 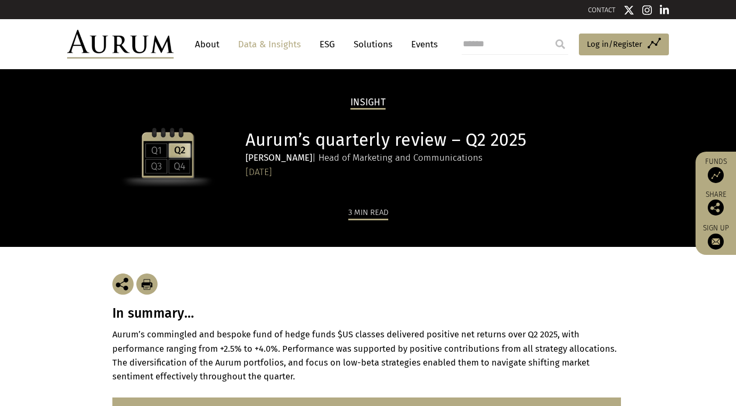 I want to click on input: Submit, so click(x=560, y=44).